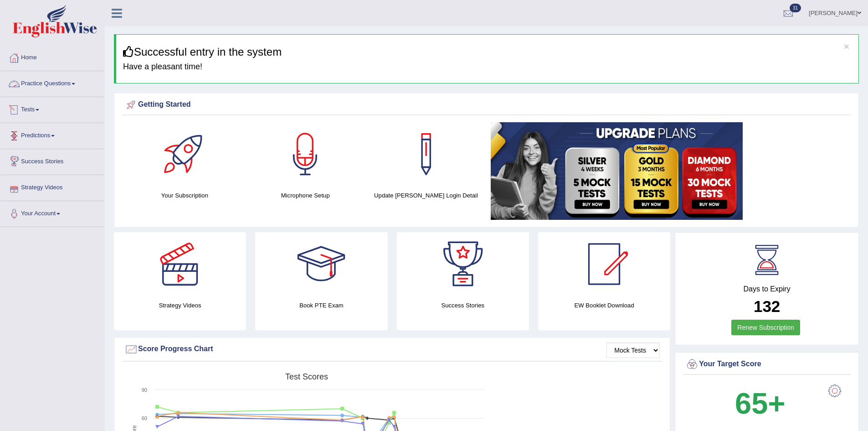 The height and width of the screenshot is (431, 868). Describe the element at coordinates (487, 105) in the screenshot. I see `div: Getting Started` at that location.